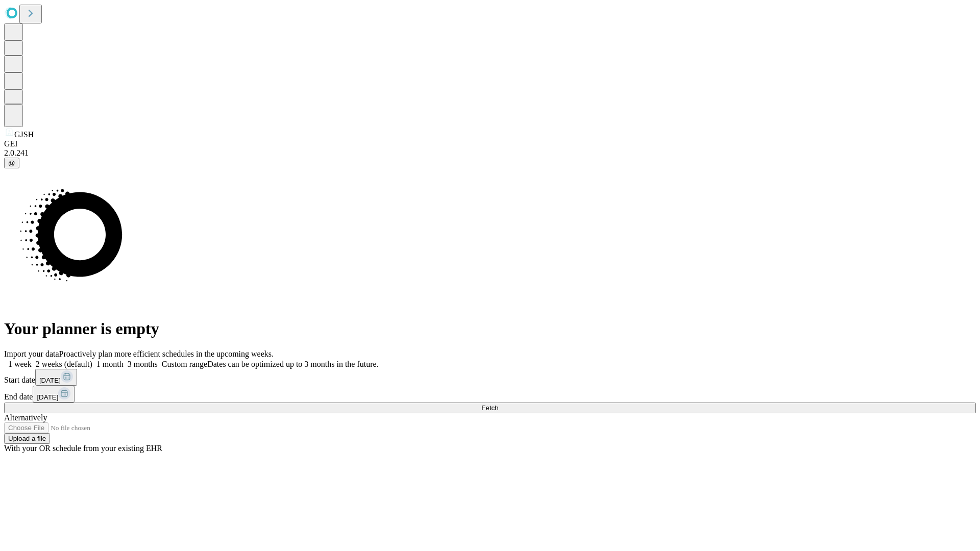 This screenshot has height=551, width=980. Describe the element at coordinates (20, 364) in the screenshot. I see `span: 1 week` at that location.